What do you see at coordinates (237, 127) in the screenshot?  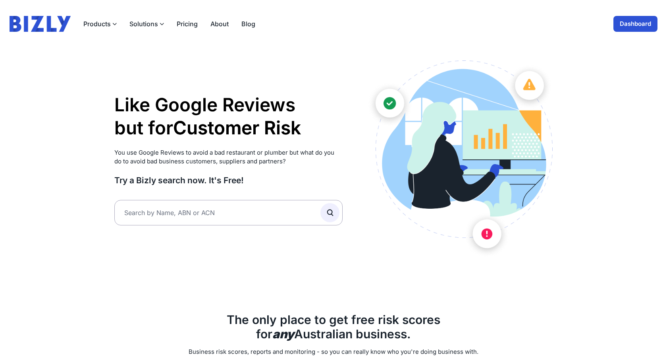 I see `li: Customer Risk` at bounding box center [237, 127].